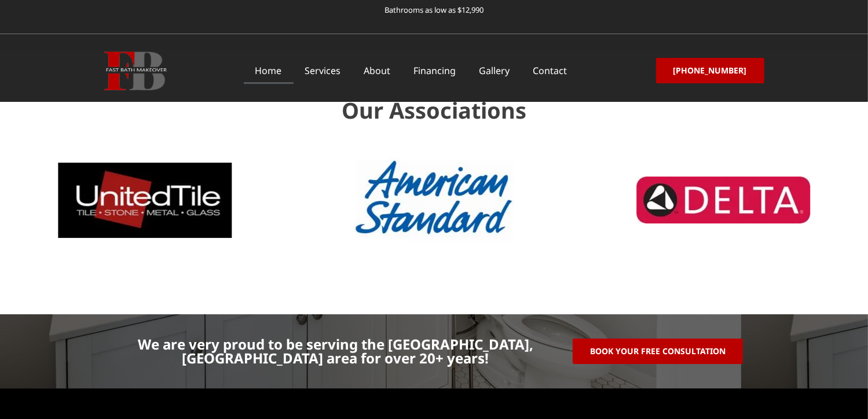  What do you see at coordinates (434, 200) in the screenshot?
I see `div: 3 / 5` at bounding box center [434, 200].